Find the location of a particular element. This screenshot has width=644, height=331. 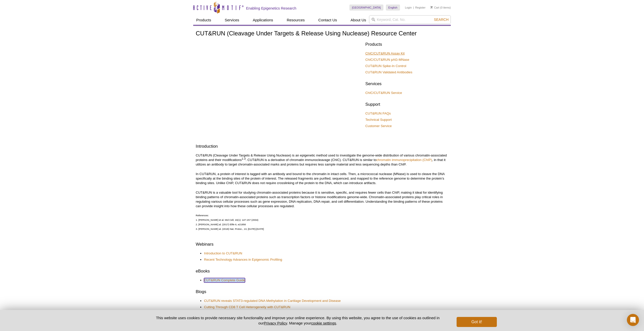

a: Login is located at coordinates (408, 7).